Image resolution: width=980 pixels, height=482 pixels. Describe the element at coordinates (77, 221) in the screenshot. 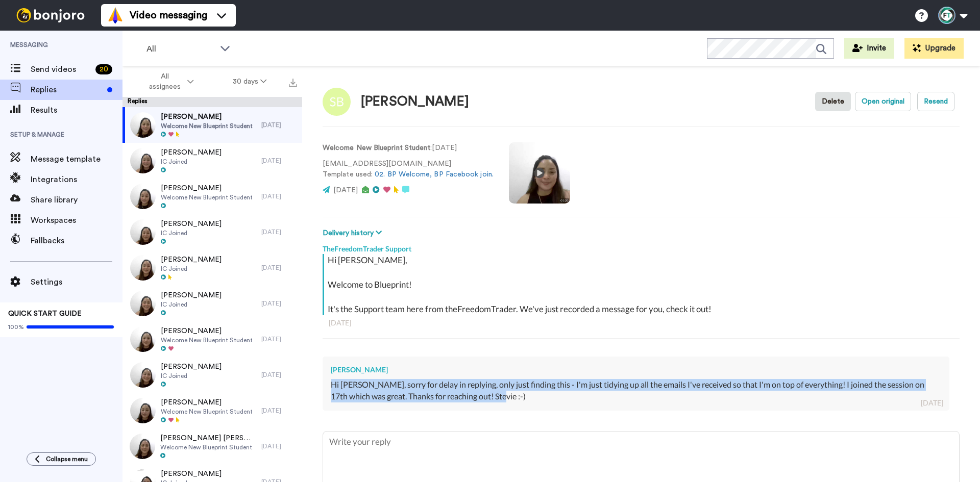

I see `span: Workspaces` at that location.